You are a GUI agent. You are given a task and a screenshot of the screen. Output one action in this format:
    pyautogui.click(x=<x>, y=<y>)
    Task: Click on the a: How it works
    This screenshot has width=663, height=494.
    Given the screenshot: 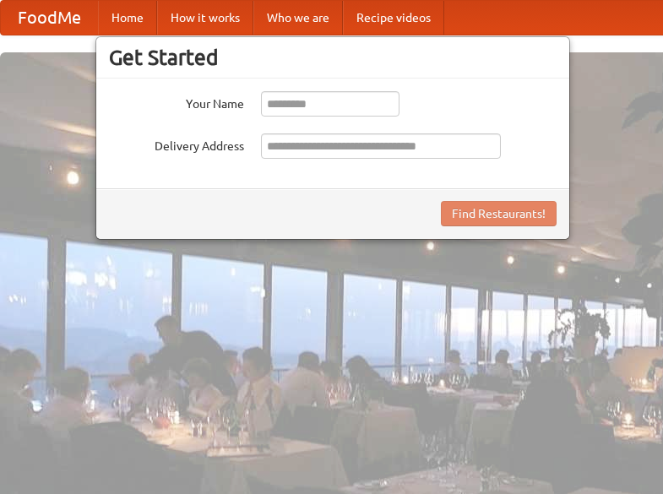 What is the action you would take?
    pyautogui.click(x=205, y=18)
    